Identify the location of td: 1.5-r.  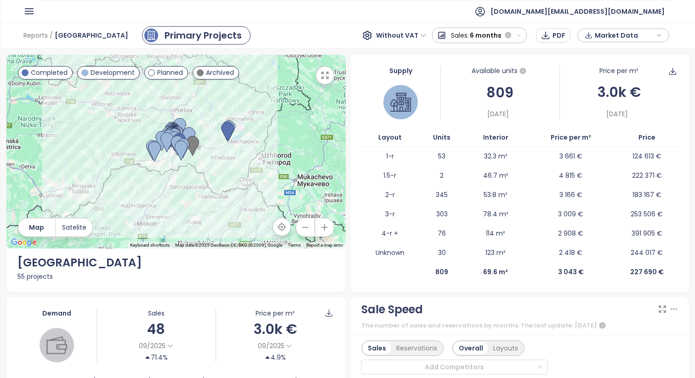
(390, 176).